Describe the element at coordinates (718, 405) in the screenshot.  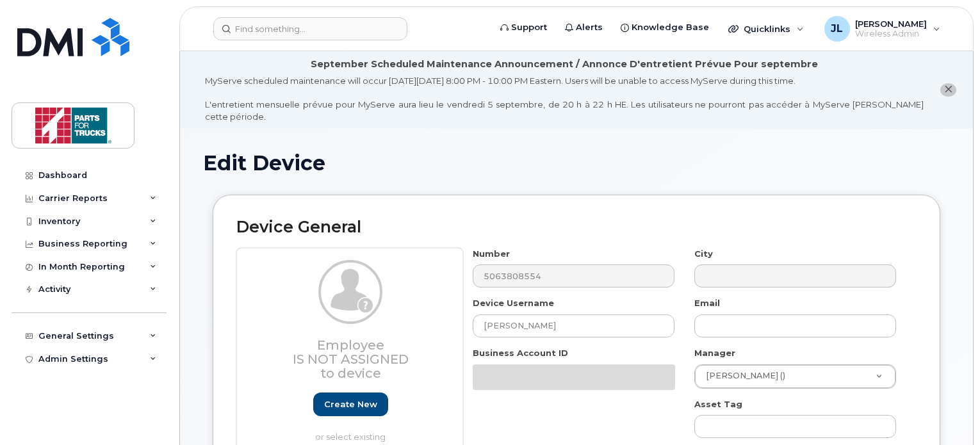
I see `label: Asset Tag` at that location.